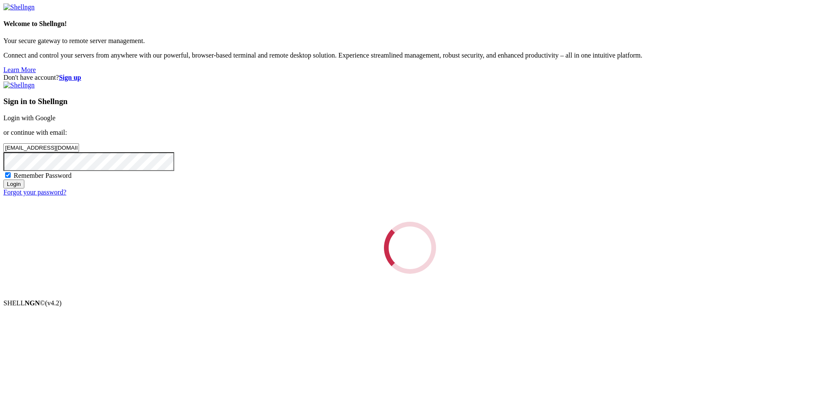 The width and height of the screenshot is (820, 403). I want to click on input: Email address, so click(41, 148).